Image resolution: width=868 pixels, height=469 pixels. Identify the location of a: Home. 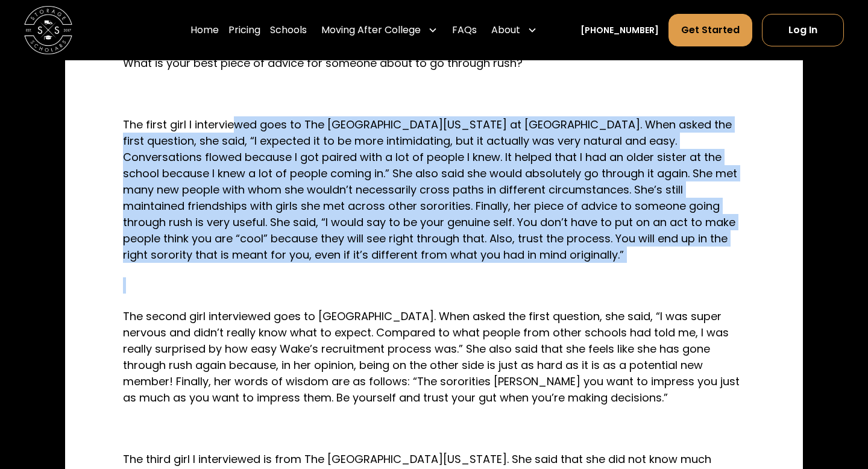
(204, 30).